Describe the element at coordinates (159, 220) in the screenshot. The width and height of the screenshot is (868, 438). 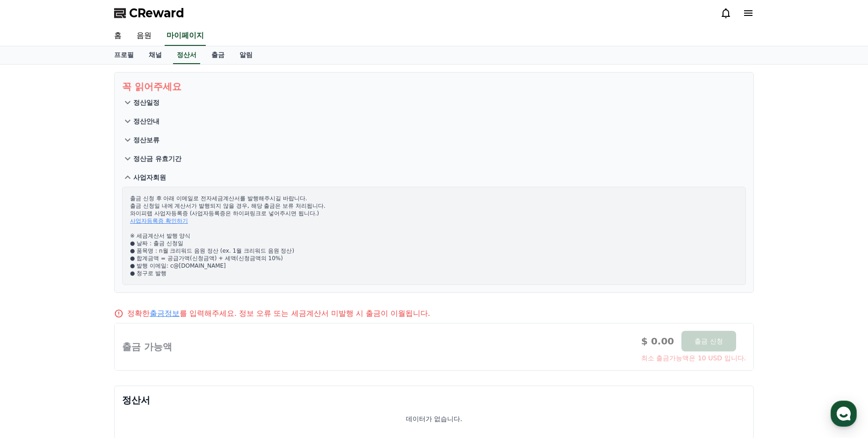
I see `a: 사업자등록증 확인하기` at that location.